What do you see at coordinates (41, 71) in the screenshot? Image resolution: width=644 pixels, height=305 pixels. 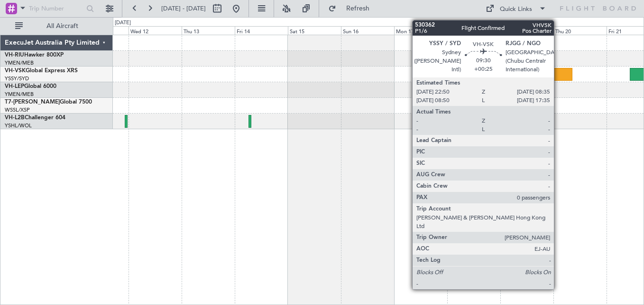 I see `a: VH-VSKGlobal Express XRS` at bounding box center [41, 71].